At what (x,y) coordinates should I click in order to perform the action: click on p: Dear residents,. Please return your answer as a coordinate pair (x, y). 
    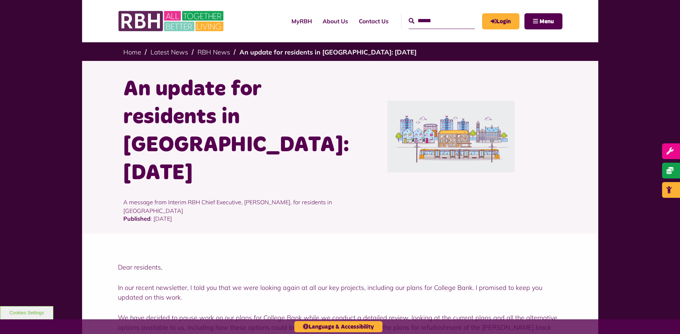
    Looking at the image, I should click on (340, 267).